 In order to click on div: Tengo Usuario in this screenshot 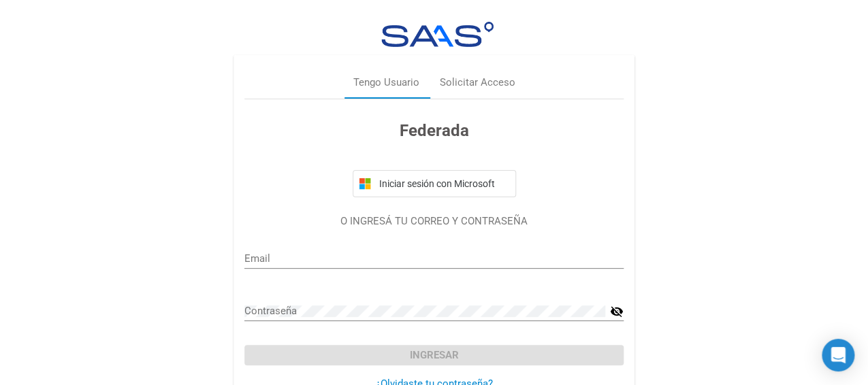, I will do `click(386, 82)`.